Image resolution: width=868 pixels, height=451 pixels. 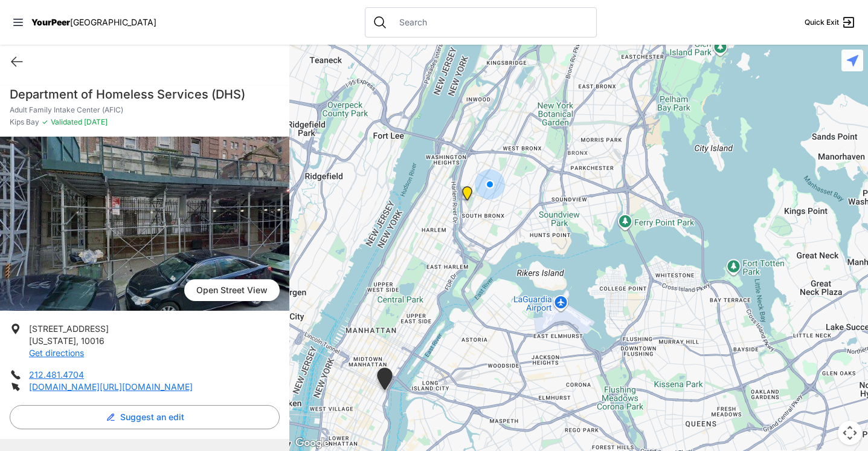 I want to click on span: Open Street View, so click(x=232, y=290).